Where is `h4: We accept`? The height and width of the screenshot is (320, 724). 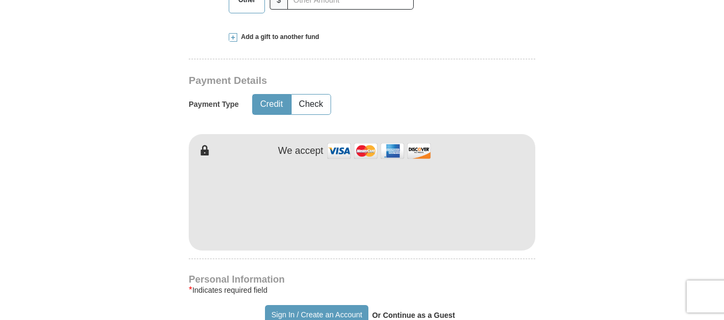 h4: We accept is located at coordinates (301, 151).